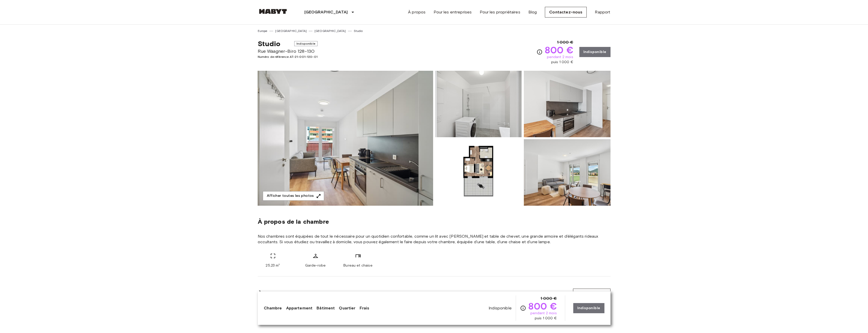 This screenshot has width=868, height=333. What do you see at coordinates (299, 308) in the screenshot?
I see `a: Appartement` at bounding box center [299, 308].